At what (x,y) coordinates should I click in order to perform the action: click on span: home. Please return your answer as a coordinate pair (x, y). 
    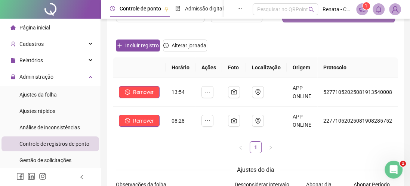
    Looking at the image, I should click on (13, 28).